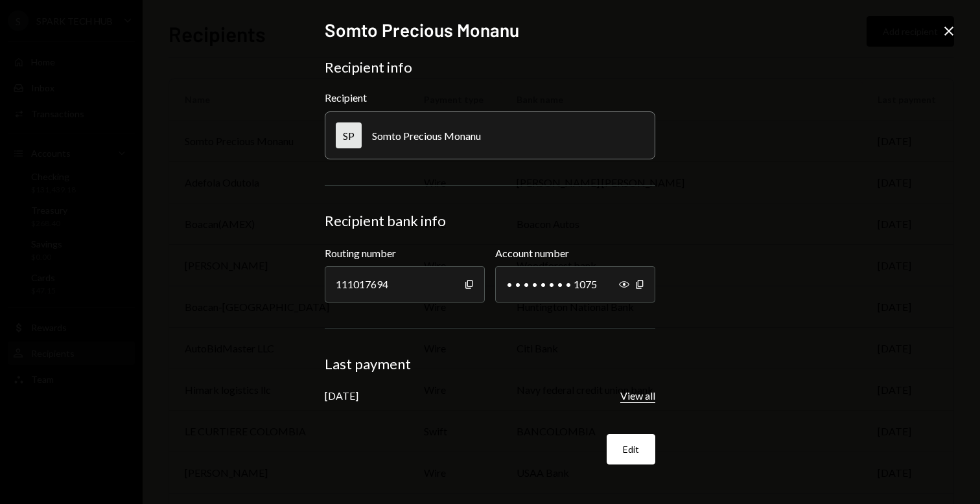 The height and width of the screenshot is (504, 980). I want to click on button: View all, so click(638, 396).